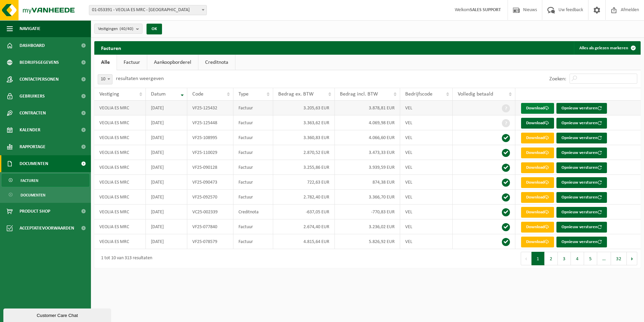 Image resolution: width=644 pixels, height=322 pixels. I want to click on span: Bedrijfscode, so click(419, 94).